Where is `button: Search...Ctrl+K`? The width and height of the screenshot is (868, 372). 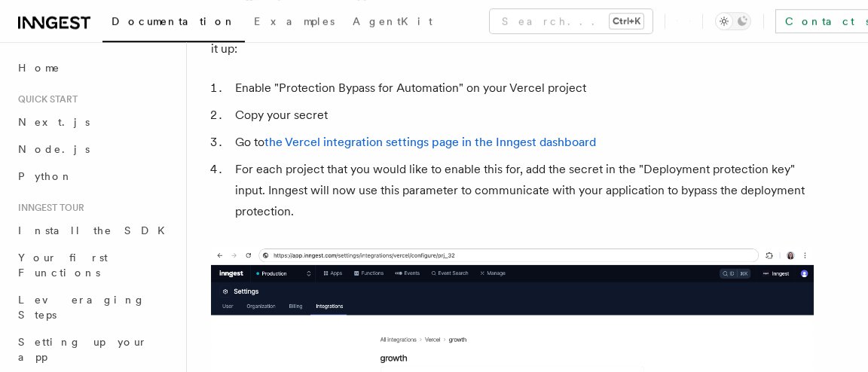 button: Search...Ctrl+K is located at coordinates (571, 21).